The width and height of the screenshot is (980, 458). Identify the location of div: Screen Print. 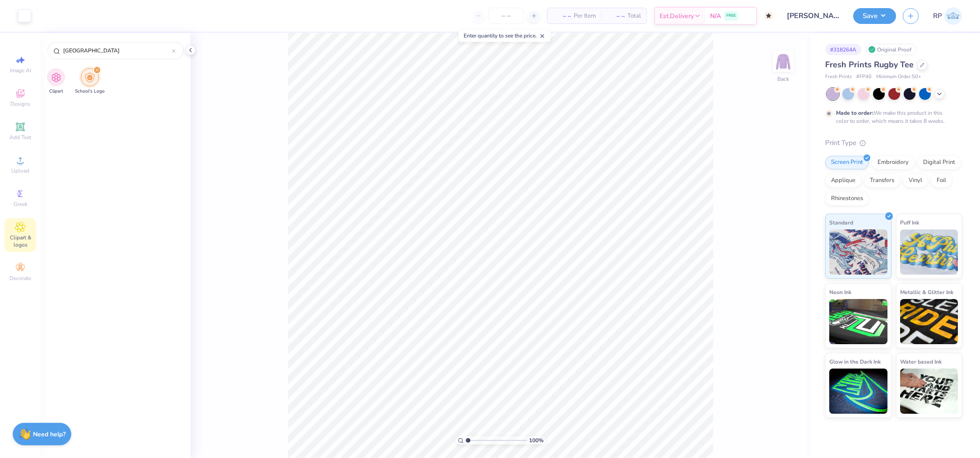
(847, 162).